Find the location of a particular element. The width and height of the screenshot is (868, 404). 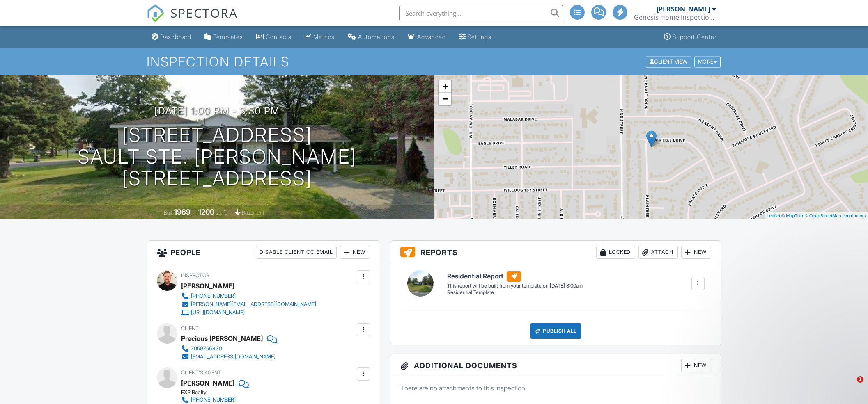

a: Templates is located at coordinates (224, 37).